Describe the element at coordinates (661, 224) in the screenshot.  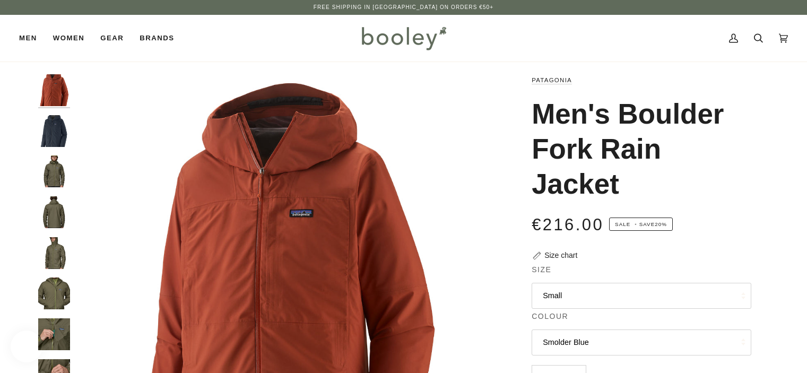
I see `span: 20%` at that location.